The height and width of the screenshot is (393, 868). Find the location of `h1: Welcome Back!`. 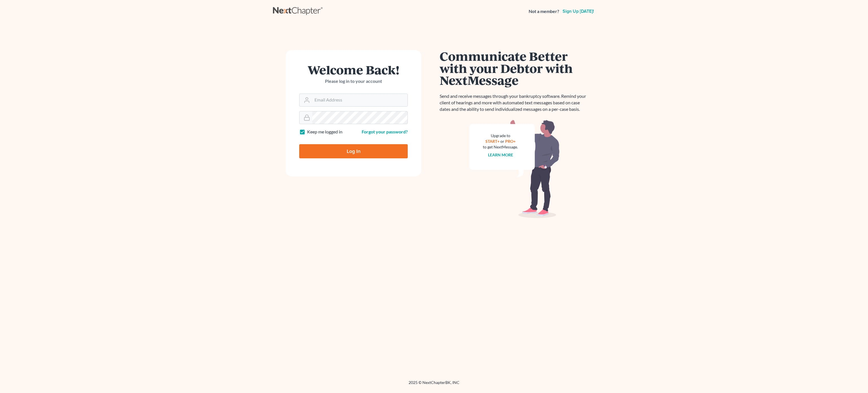

h1: Welcome Back! is located at coordinates (353, 70).